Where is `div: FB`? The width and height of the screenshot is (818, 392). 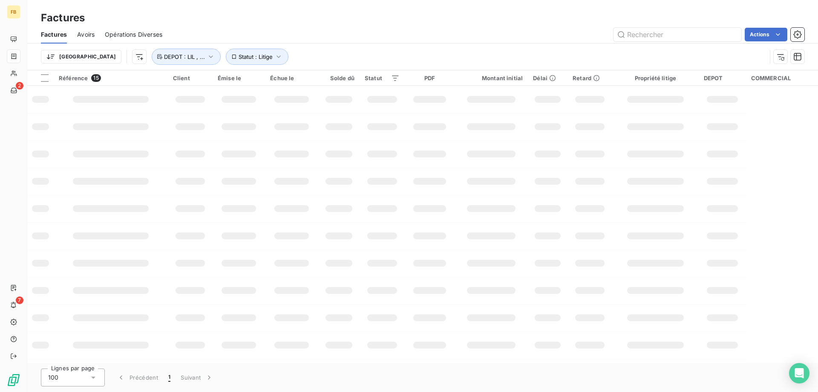
div: FB is located at coordinates (14, 12).